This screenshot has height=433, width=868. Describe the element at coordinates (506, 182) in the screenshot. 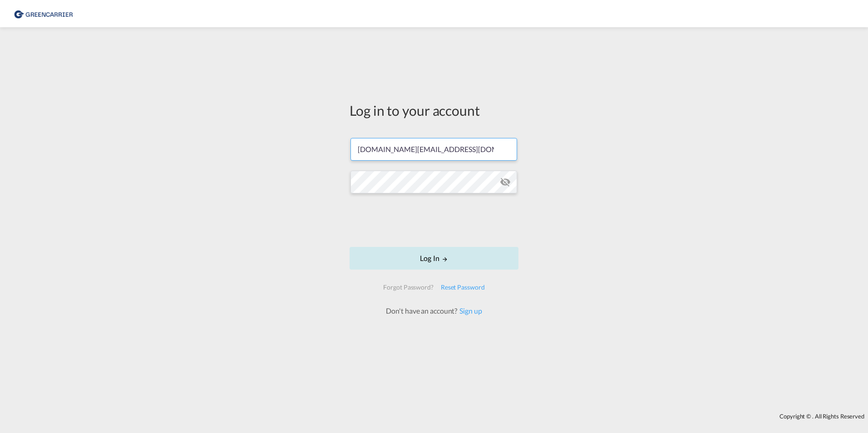

I see `md-icon: icon-eye-off` at that location.